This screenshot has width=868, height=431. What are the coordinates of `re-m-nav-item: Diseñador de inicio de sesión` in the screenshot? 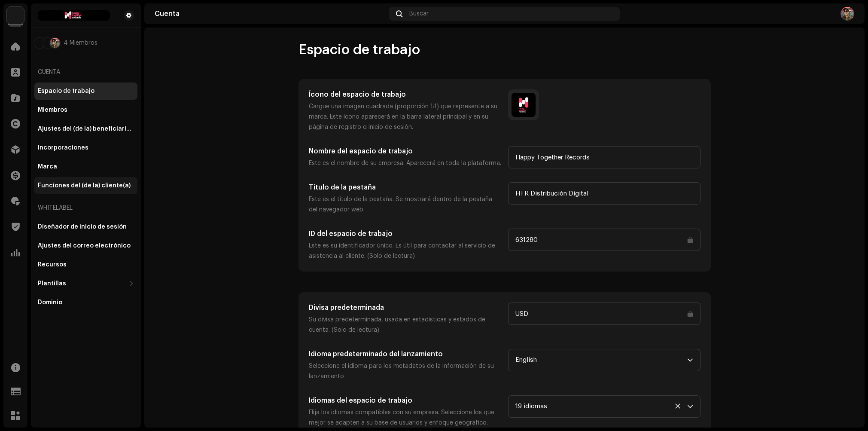 It's located at (86, 227).